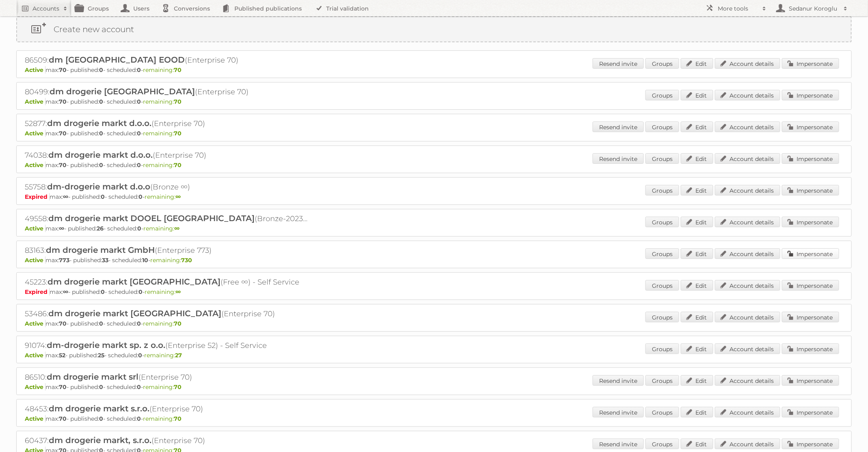  Describe the element at coordinates (813, 9) in the screenshot. I see `h2: Sedanur Koroglu` at that location.